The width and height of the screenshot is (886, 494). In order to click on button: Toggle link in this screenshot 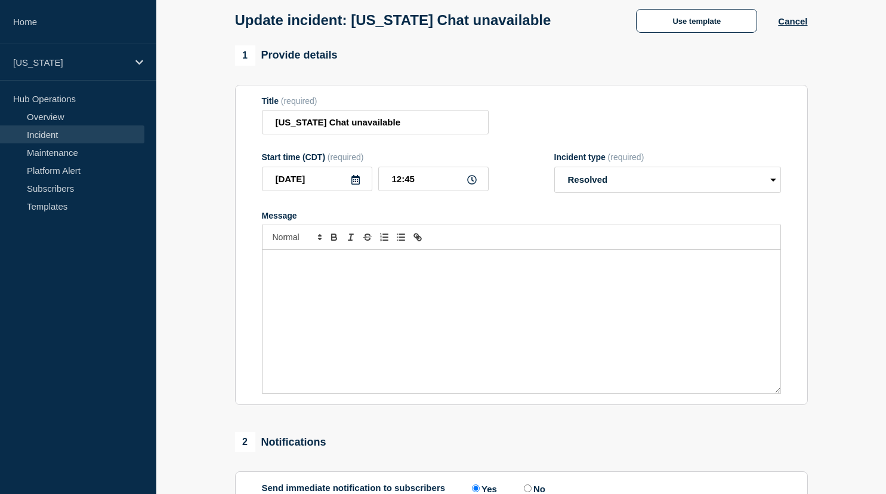, I will do `click(418, 237)`.